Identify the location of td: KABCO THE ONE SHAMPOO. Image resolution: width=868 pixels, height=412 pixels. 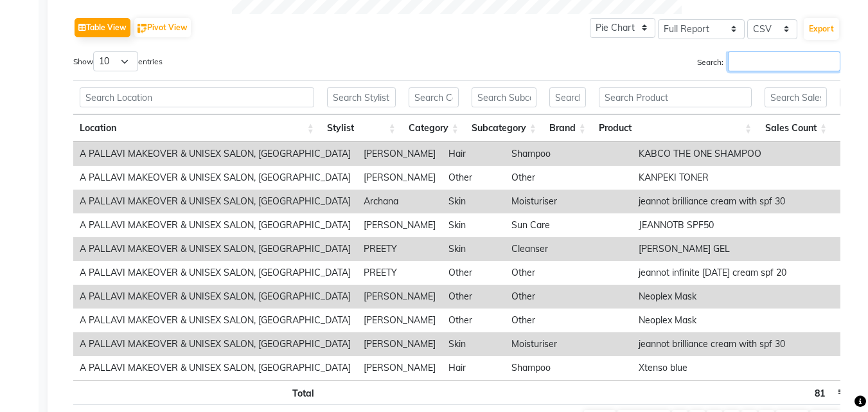
(713, 154).